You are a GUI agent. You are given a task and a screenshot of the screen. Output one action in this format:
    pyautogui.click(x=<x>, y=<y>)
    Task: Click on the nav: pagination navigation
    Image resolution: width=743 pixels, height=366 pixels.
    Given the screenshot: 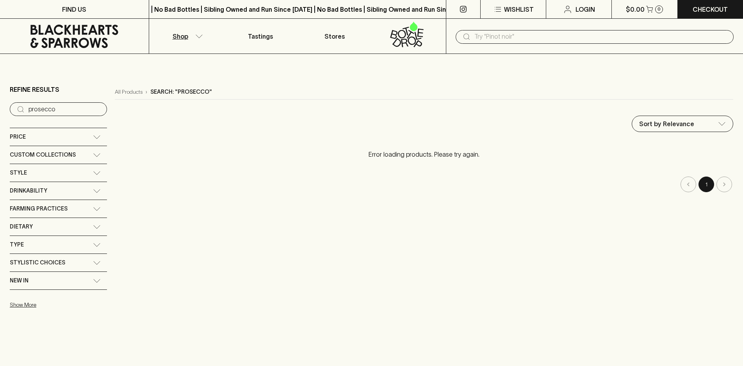 What is the action you would take?
    pyautogui.click(x=424, y=184)
    